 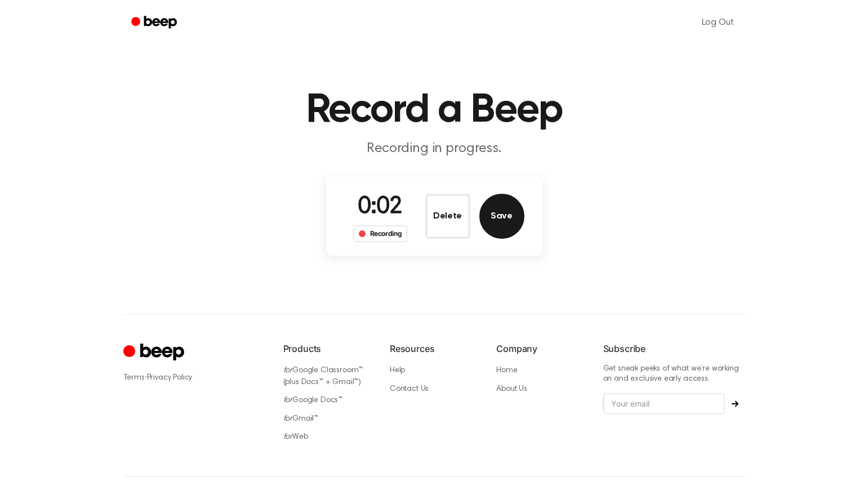 What do you see at coordinates (434, 110) in the screenshot?
I see `h1: Record a Beep` at bounding box center [434, 110].